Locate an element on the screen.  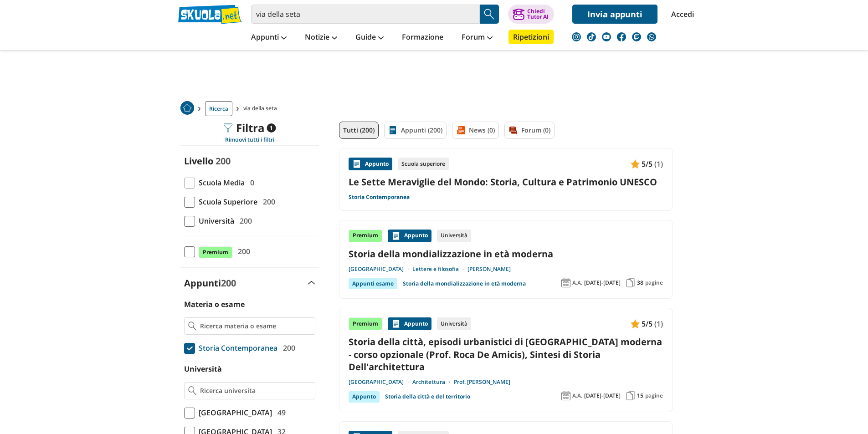
img: facebook is located at coordinates (621, 37).